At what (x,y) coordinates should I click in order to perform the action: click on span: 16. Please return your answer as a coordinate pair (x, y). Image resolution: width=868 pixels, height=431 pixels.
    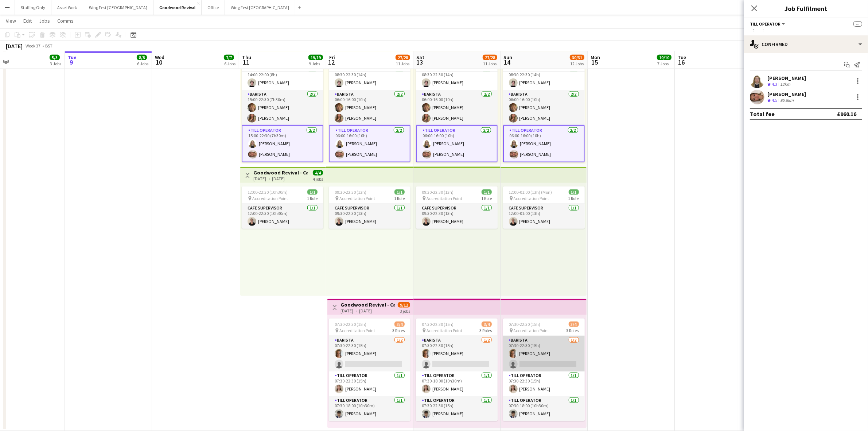
    Looking at the image, I should click on (681, 62).